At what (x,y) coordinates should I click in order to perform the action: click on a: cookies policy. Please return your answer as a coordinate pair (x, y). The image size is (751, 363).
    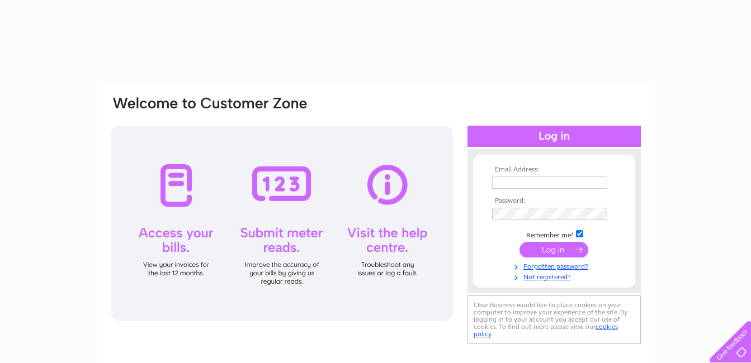
    Looking at the image, I should click on (546, 330).